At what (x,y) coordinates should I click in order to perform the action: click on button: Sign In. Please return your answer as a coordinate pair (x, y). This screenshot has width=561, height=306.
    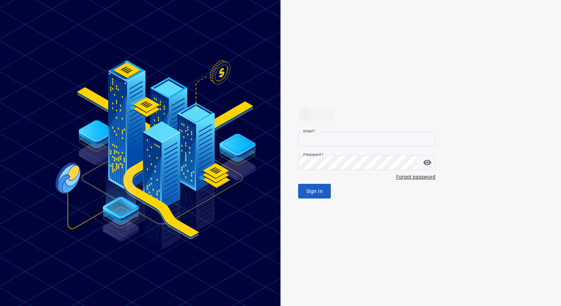
    Looking at the image, I should click on (314, 191).